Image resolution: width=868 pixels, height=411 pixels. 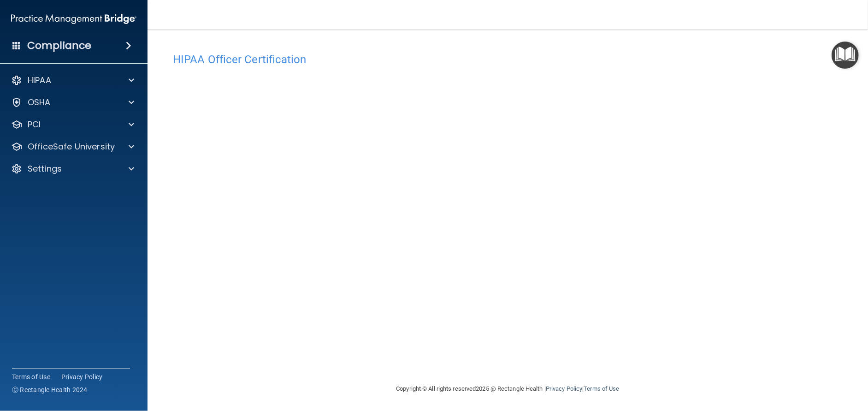 I want to click on a: OSHA, so click(x=72, y=103).